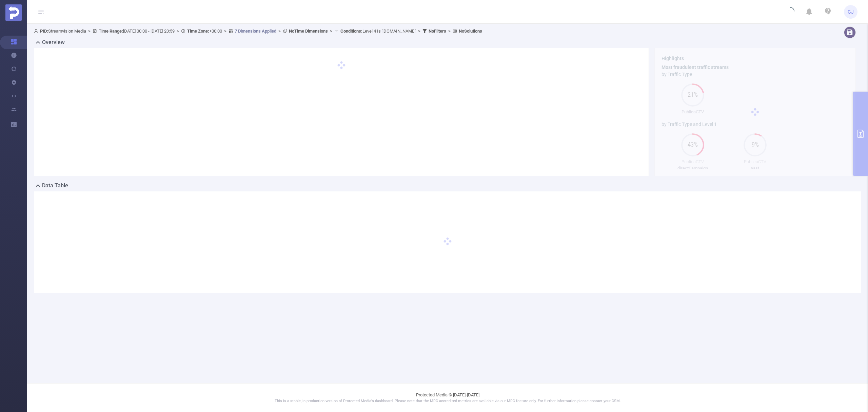 Image resolution: width=868 pixels, height=412 pixels. I want to click on u: 7 Dimensions Applied, so click(255, 31).